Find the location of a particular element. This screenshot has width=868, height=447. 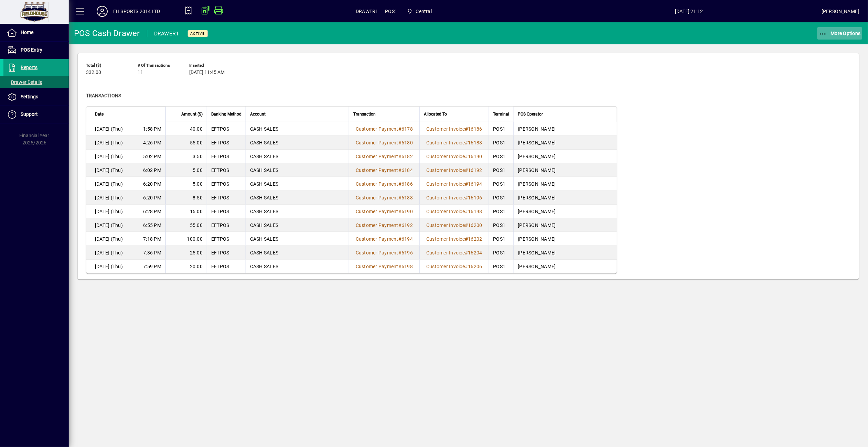

span: POS1 is located at coordinates (392, 11).